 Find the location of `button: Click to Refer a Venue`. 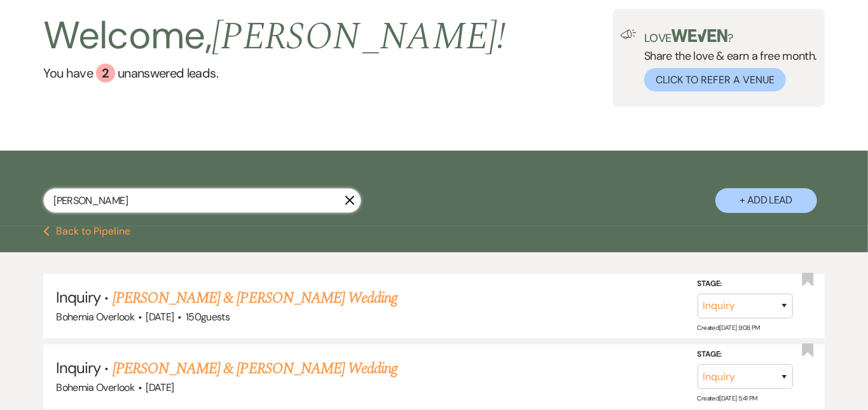

button: Click to Refer a Venue is located at coordinates (715, 79).